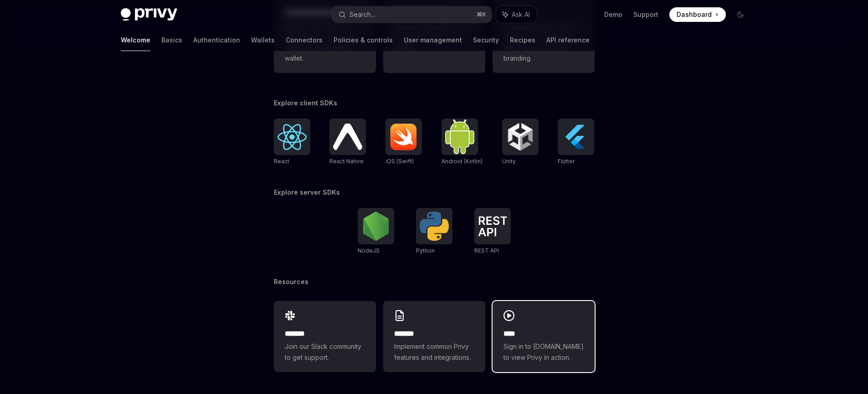 The image size is (868, 394). What do you see at coordinates (404, 137) in the screenshot?
I see `img: iOS (Swift)` at bounding box center [404, 137].